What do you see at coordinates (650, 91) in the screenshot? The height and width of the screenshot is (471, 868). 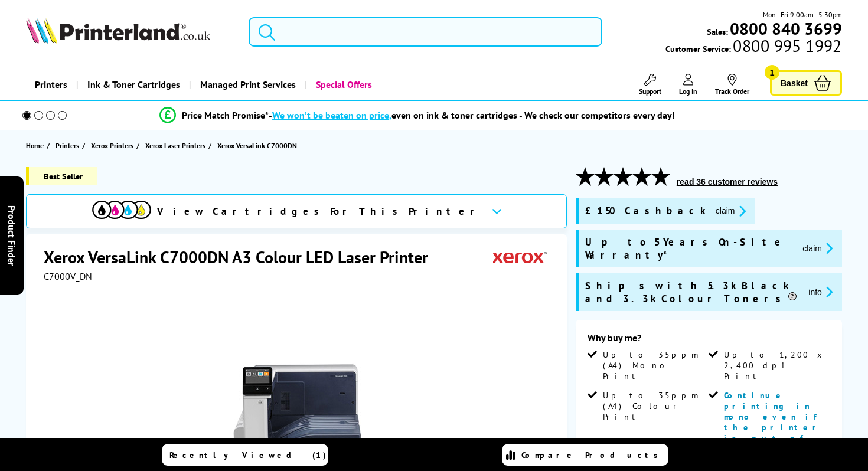 I see `span: Support` at bounding box center [650, 91].